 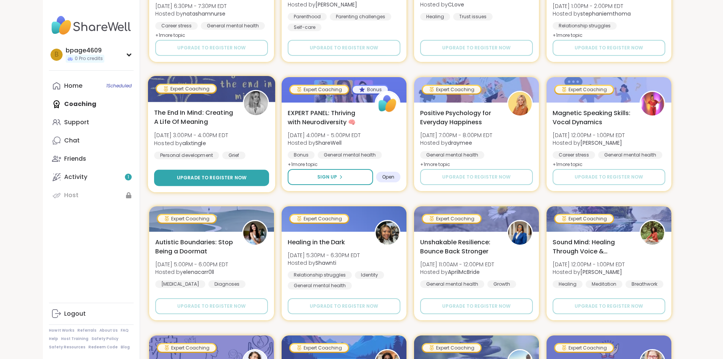 I want to click on div: Support, so click(x=77, y=122).